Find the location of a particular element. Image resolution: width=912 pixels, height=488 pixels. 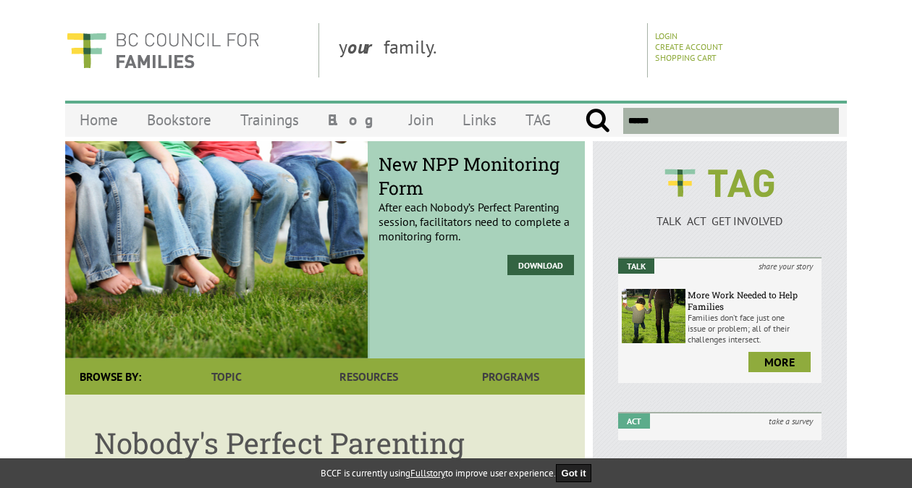

a: TAG is located at coordinates (538, 119).